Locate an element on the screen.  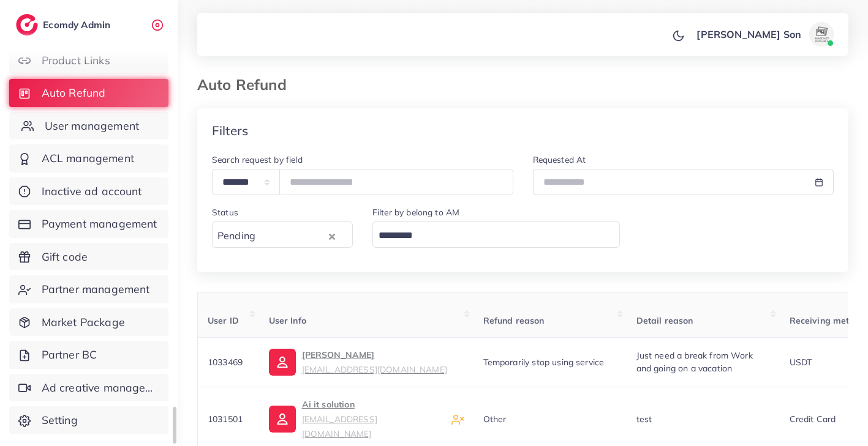
p: Ai it solution is located at coordinates (372, 419).